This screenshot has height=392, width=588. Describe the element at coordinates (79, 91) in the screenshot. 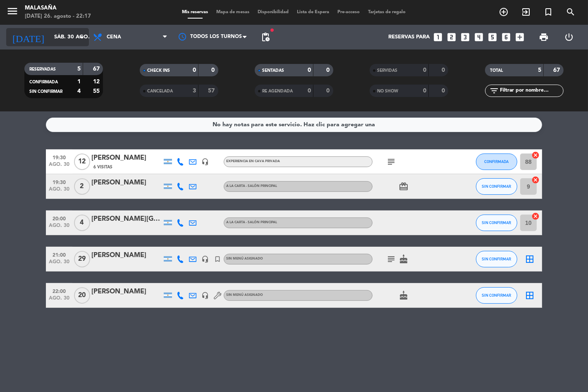

I see `strong: 4` at that location.